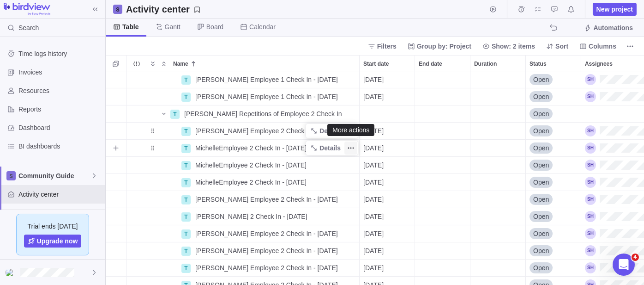 This screenshot has width=644, height=285. I want to click on span: Sort, so click(562, 46).